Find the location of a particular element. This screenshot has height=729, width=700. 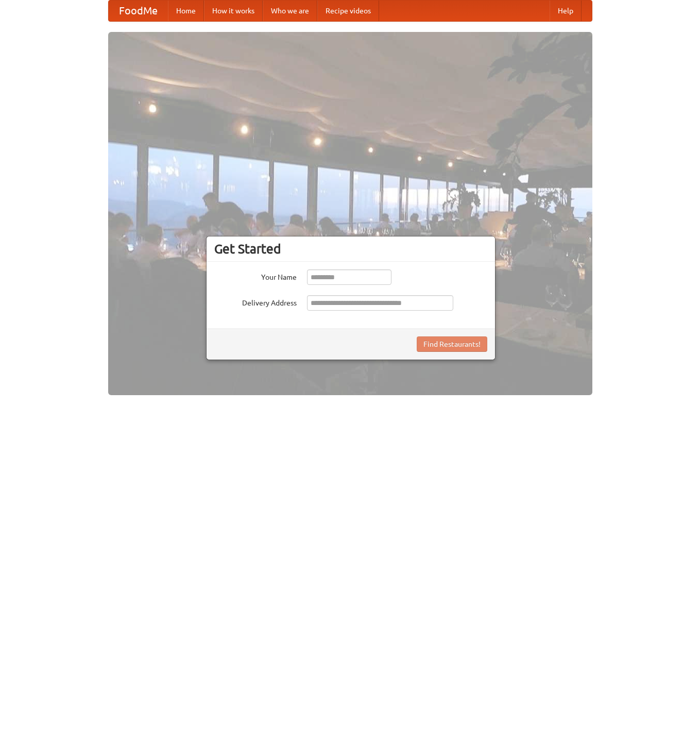

a: FoodMe is located at coordinates (138, 11).